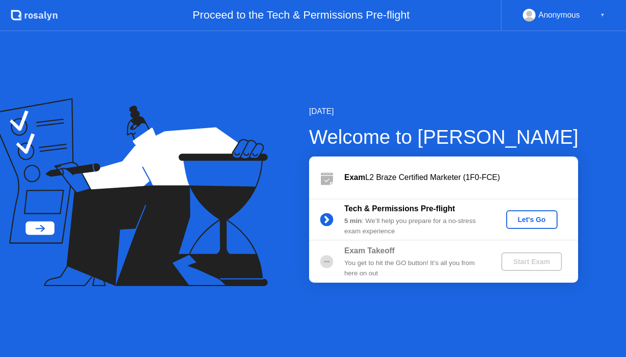 The image size is (626, 357). What do you see at coordinates (355, 177) in the screenshot?
I see `b: Exam` at bounding box center [355, 177].